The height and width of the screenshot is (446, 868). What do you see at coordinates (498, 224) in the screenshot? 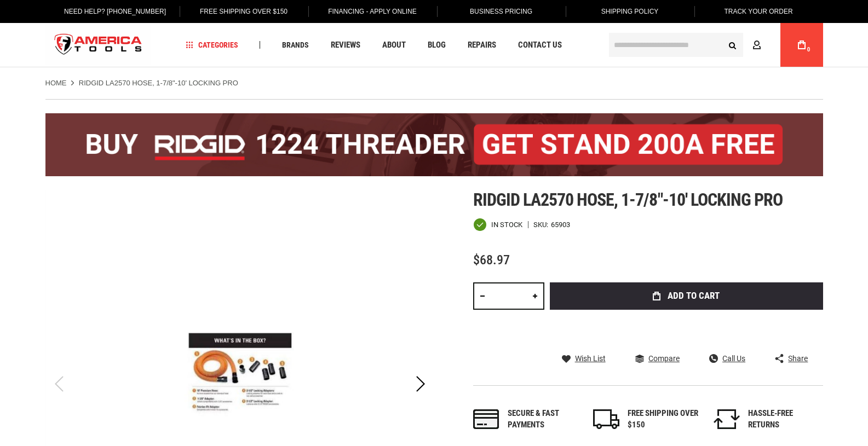
I see `div: Availability` at bounding box center [498, 224].